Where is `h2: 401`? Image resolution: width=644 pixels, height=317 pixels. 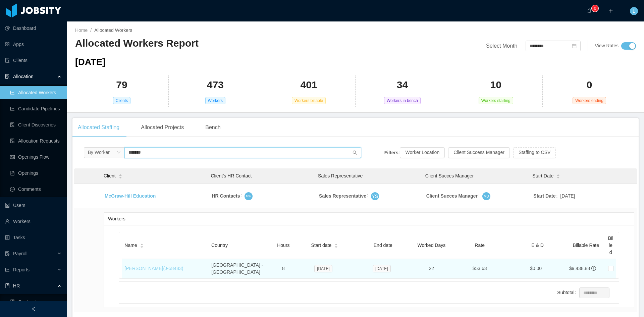 h2: 401 is located at coordinates (309, 85).